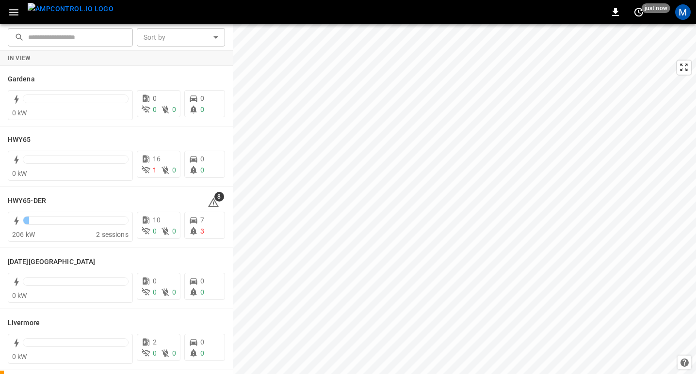 The image size is (696, 374). What do you see at coordinates (70, 9) in the screenshot?
I see `img: ampcontrol.io logo` at bounding box center [70, 9].